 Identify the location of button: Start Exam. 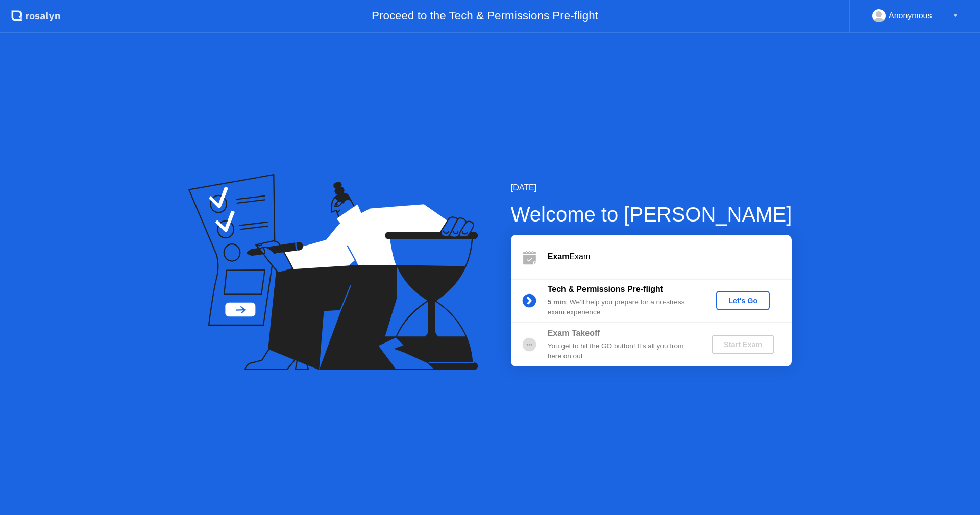
(742, 344).